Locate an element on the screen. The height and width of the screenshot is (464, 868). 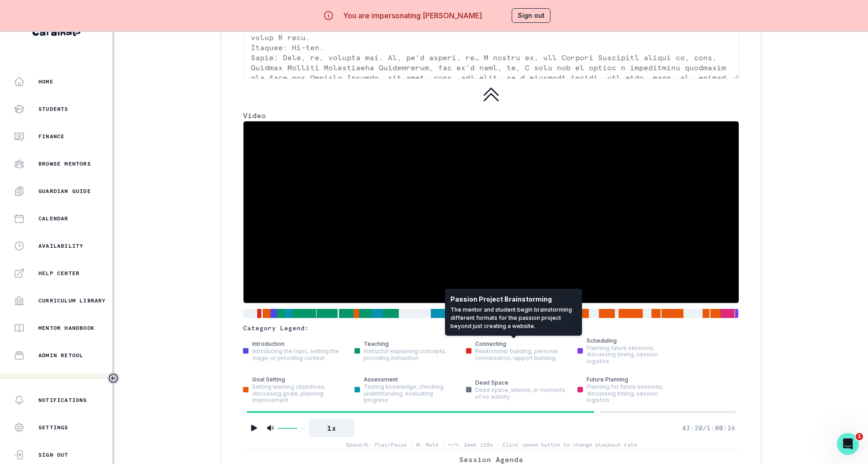
p: Admin Retool is located at coordinates (61, 356).